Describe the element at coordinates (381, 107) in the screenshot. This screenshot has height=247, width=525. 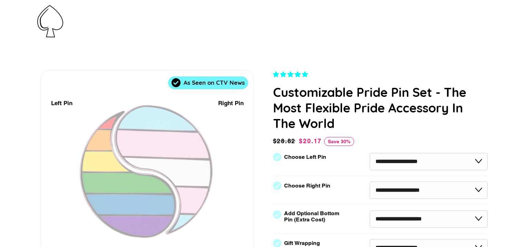
I see `h1: Customizable Pride Pin Set - The Most Flexible Pride Accessory In The World` at that location.